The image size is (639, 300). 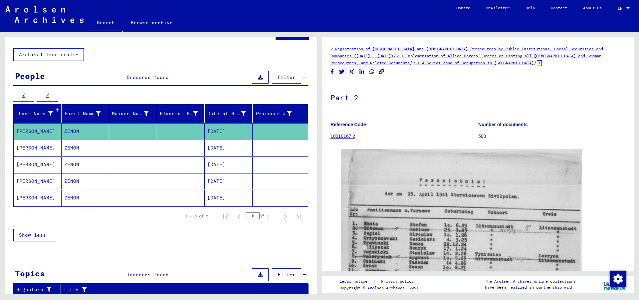 I want to click on button: Share on Xing, so click(x=352, y=72).